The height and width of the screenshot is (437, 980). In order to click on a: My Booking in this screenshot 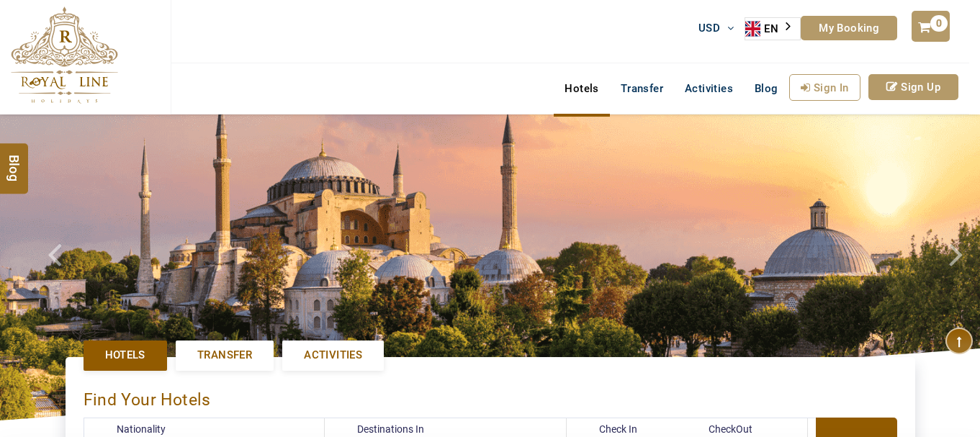, I will do `click(848, 28)`.